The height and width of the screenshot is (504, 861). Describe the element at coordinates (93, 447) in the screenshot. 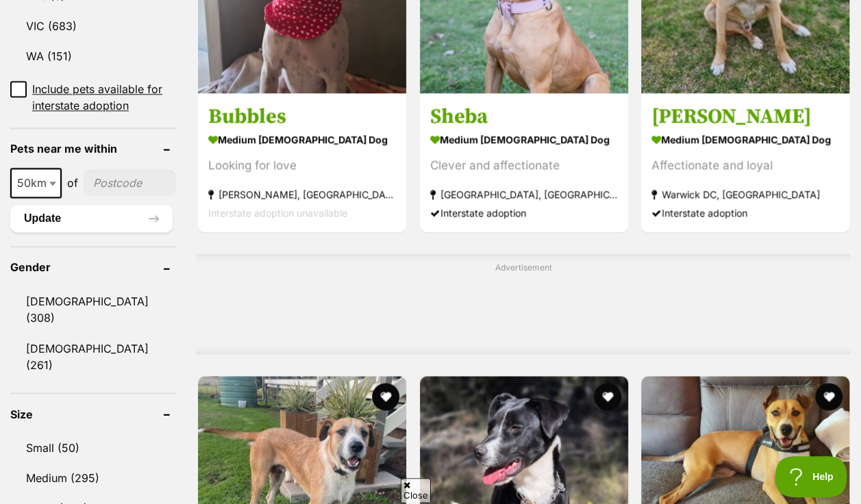

I see `a: Small (50)` at that location.